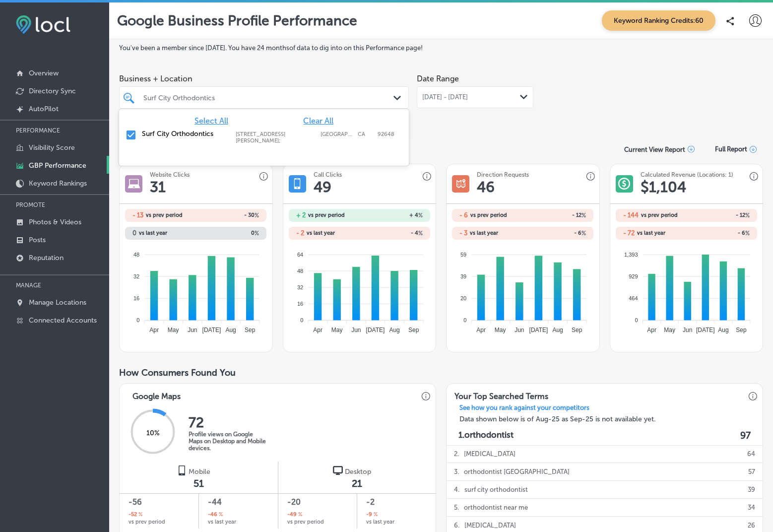 The image size is (773, 532). I want to click on tspan: 20, so click(464, 298).